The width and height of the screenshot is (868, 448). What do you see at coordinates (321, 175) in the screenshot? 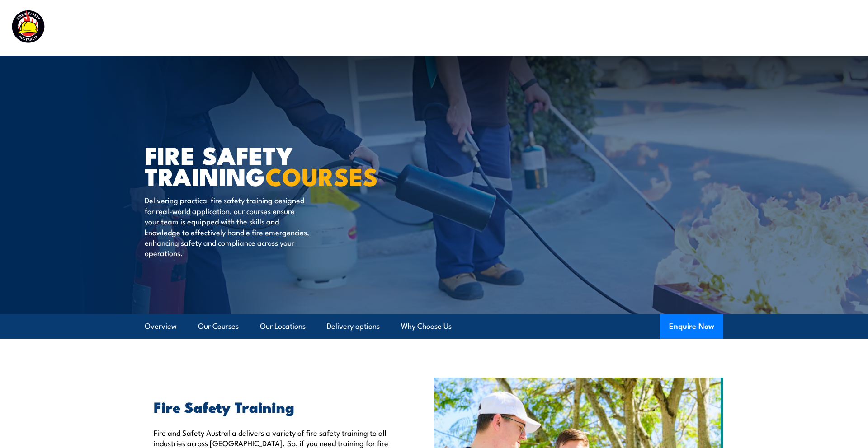
I see `strong: COURSES` at bounding box center [321, 175].